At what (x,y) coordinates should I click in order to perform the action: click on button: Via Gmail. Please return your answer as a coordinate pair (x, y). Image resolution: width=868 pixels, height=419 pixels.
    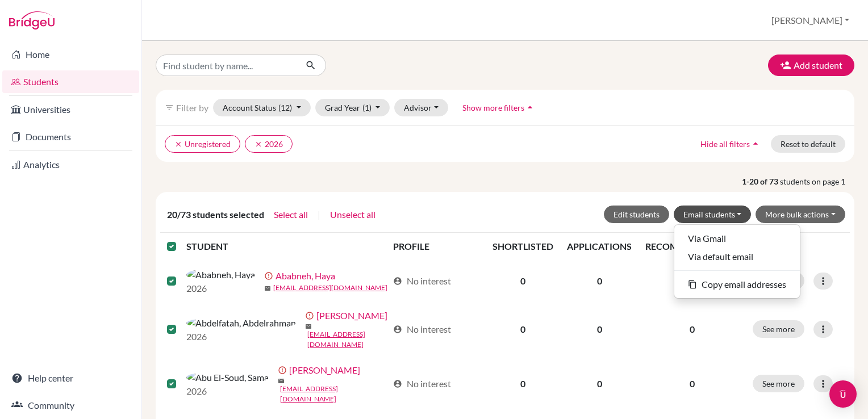
    Looking at the image, I should click on (737, 238).